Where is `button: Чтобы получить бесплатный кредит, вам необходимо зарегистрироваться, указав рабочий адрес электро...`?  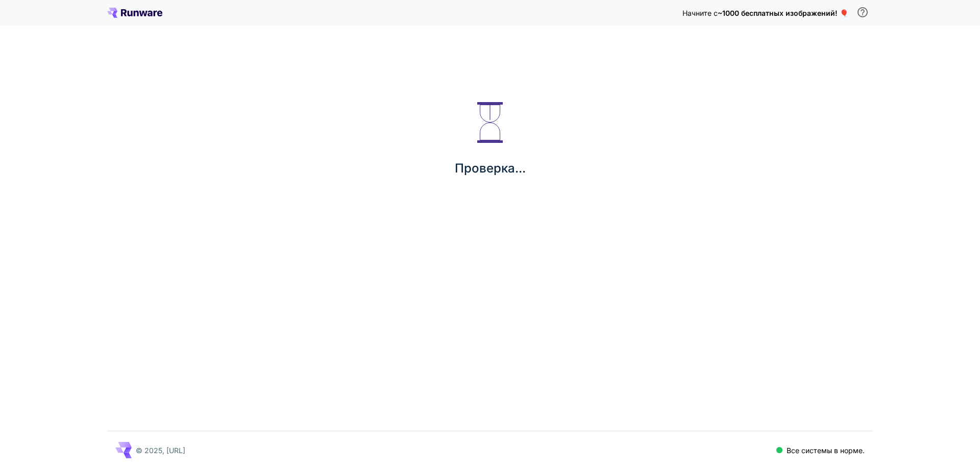
button: Чтобы получить бесплатный кредит, вам необходимо зарегистрироваться, указав рабочий адрес электро... is located at coordinates (862, 12).